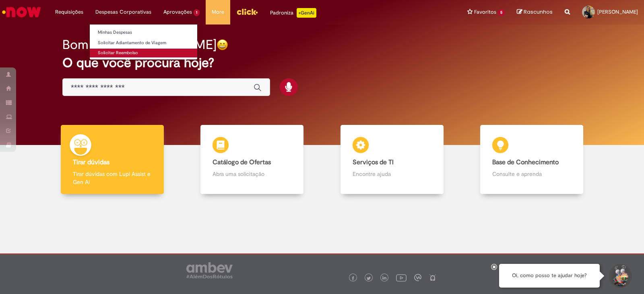 This screenshot has width=644, height=294. I want to click on button: Iniciar Conversa de Suporte, so click(619, 277).